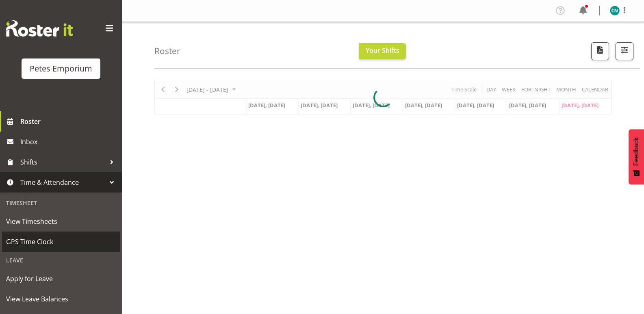  I want to click on button: Filter Shifts, so click(624, 51).